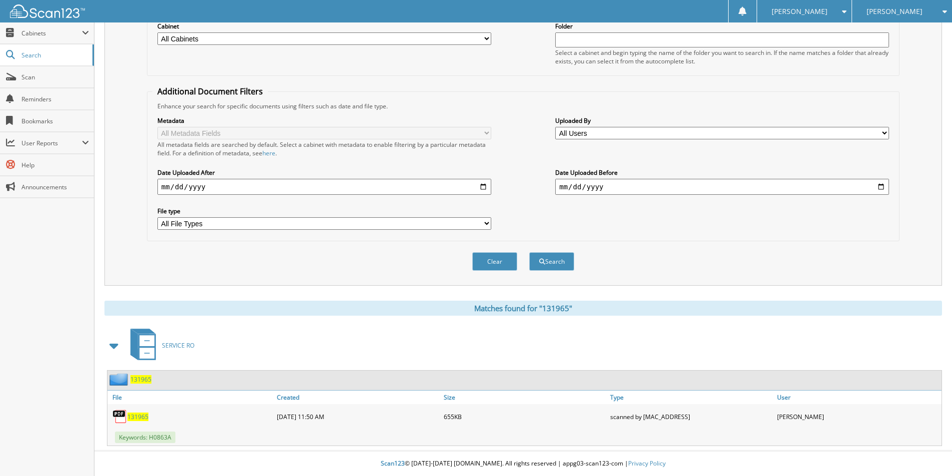 The width and height of the screenshot is (952, 476). I want to click on span: Reminders, so click(55, 99).